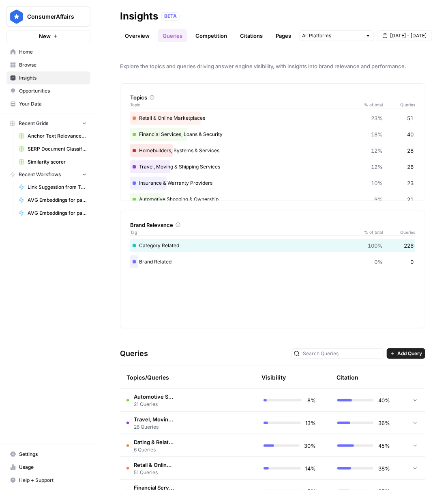 This screenshot has height=490, width=448. What do you see at coordinates (377, 134) in the screenshot?
I see `span: 18%` at bounding box center [377, 134].